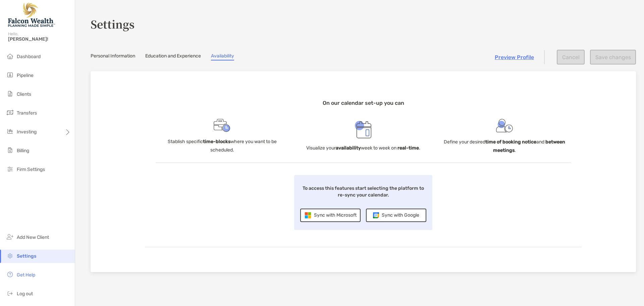 The image size is (644, 306). Describe the element at coordinates (25, 294) in the screenshot. I see `span: Log out` at that location.